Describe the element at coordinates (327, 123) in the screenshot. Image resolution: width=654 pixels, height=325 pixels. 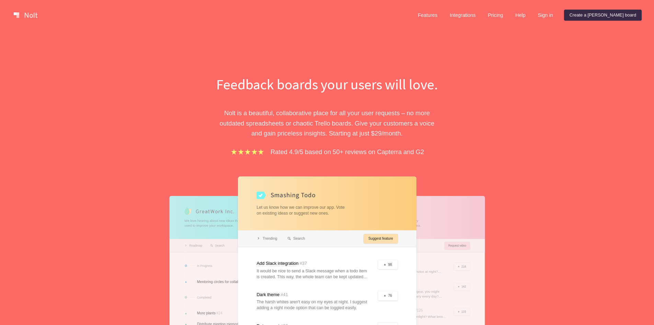
I see `p: Nolt is a beautiful, collaborative place for all your user requests – no more outdated spreadshee...` at that location.